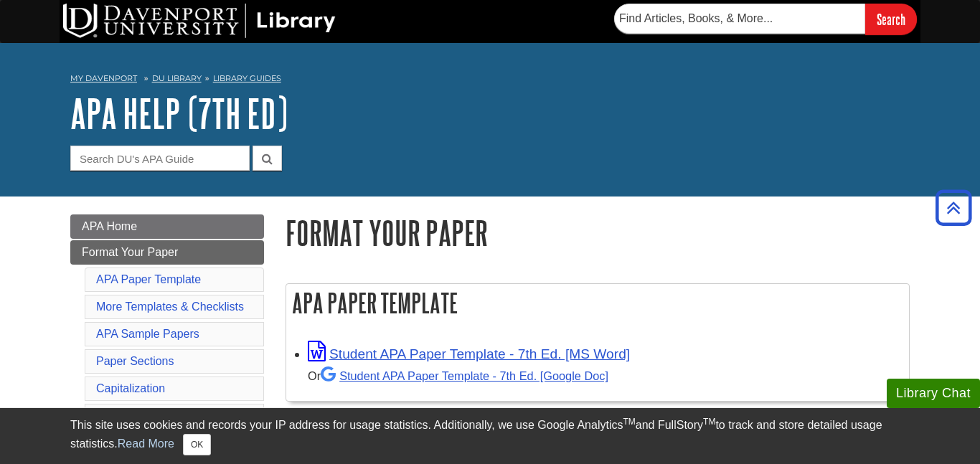  What do you see at coordinates (953, 208) in the screenshot?
I see `a: Back to Top` at bounding box center [953, 208].